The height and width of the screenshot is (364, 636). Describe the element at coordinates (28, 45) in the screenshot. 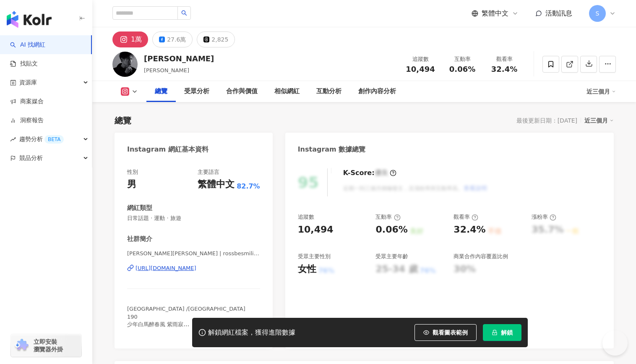

I see `a: searchAI 找網紅` at that location.